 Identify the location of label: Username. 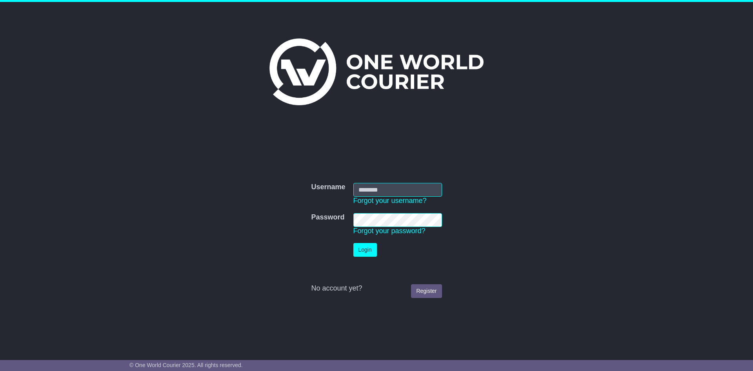
(328, 187).